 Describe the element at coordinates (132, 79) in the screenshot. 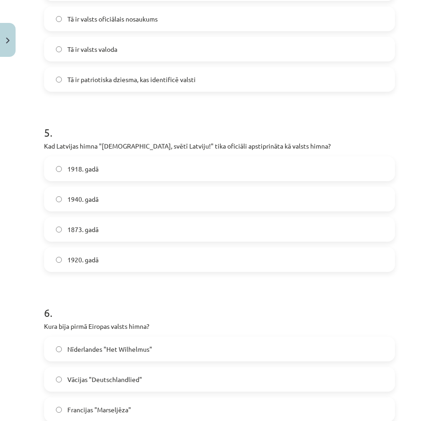

I see `span: Tā ir patriotiska dziesma, kas identificē valsti` at that location.